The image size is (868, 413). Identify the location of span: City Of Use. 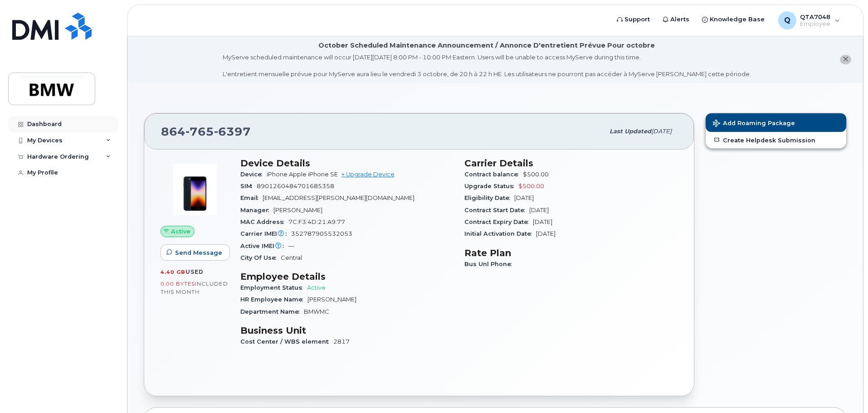
(261, 258).